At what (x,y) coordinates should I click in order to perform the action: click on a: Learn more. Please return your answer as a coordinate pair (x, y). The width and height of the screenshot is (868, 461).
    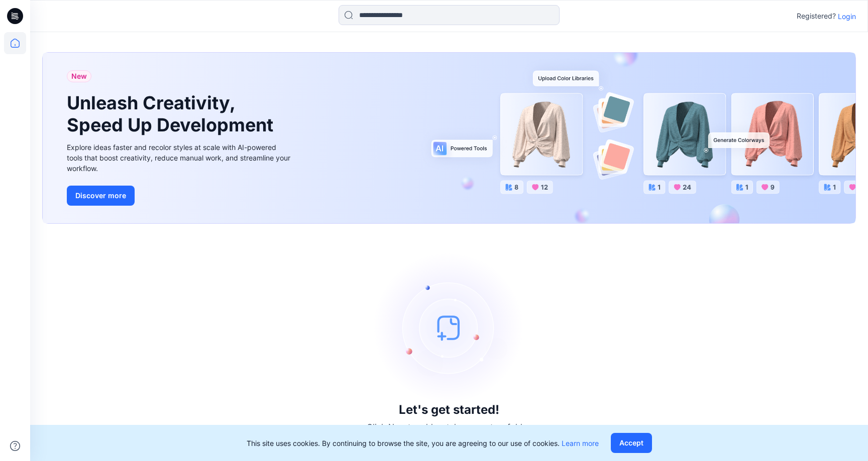
    Looking at the image, I should click on (580, 443).